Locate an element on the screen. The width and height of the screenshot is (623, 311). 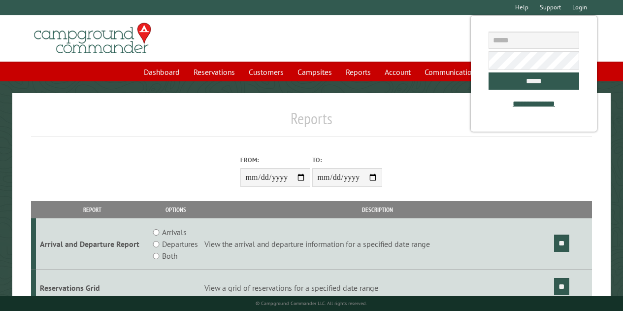
label: Arrivals is located at coordinates (174, 232).